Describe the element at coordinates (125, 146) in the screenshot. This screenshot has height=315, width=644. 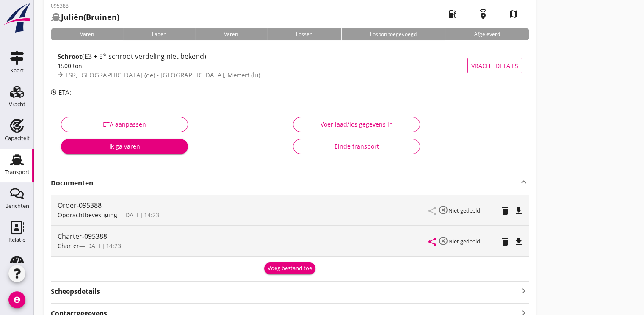
I see `div: Ik ga varen` at that location.